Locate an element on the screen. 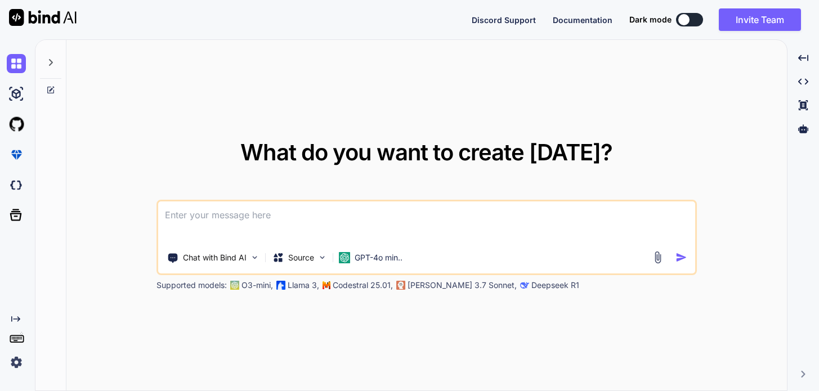 This screenshot has height=391, width=819. img: GPT-4o mini is located at coordinates (344, 258).